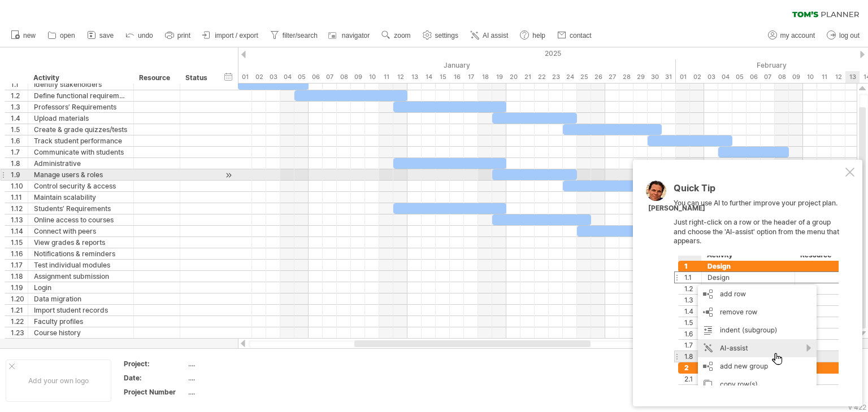  What do you see at coordinates (584, 77) in the screenshot?
I see `div: Saturday, 25 January 2025` at bounding box center [584, 77].